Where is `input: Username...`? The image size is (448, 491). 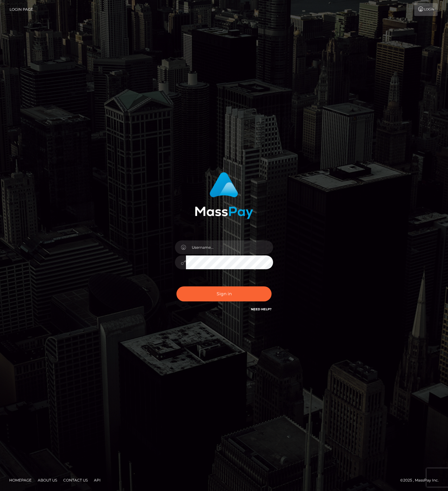 input: Username... is located at coordinates (229, 248).